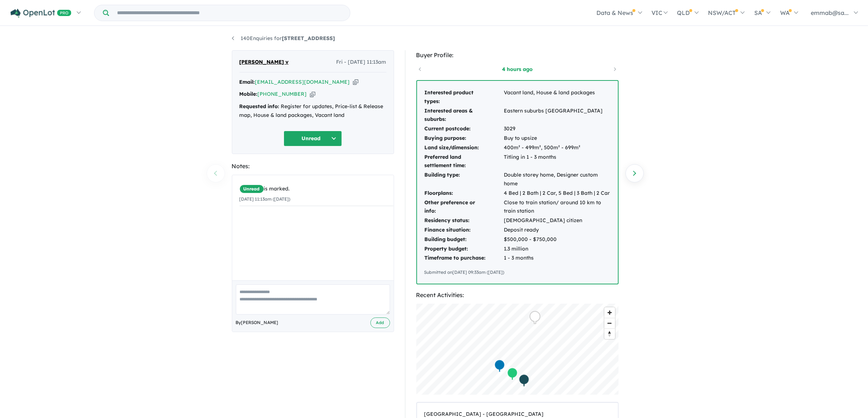 The height and width of the screenshot is (418, 868). Describe the element at coordinates (517, 295) in the screenshot. I see `div: Recent Activities:` at that location.